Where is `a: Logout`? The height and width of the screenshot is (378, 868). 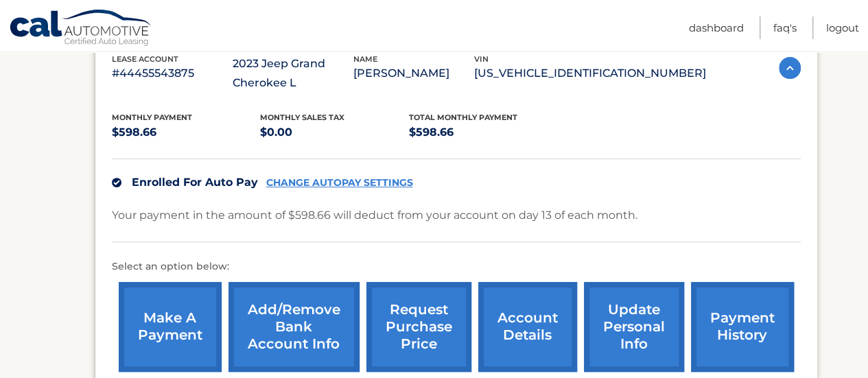
a: Logout is located at coordinates (842, 27).